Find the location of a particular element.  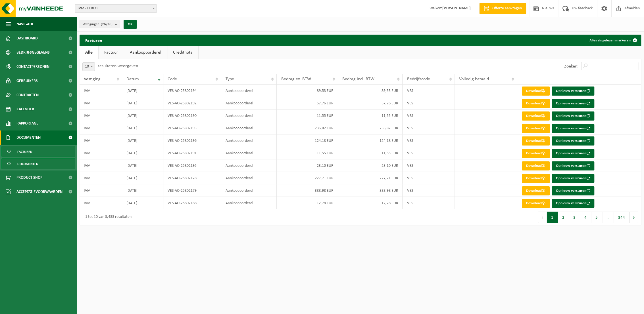

button: 1 is located at coordinates (552, 218).